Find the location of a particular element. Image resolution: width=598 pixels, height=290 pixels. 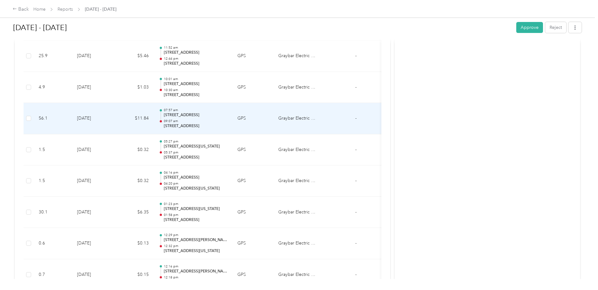

p: 01:23 pm is located at coordinates (196, 204).